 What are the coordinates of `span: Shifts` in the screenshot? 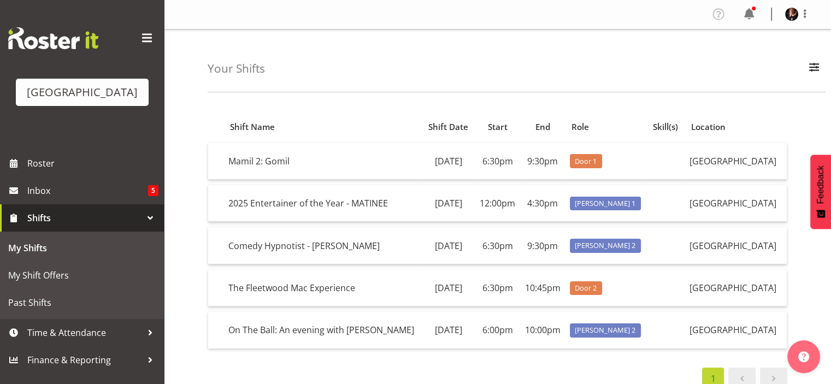 It's located at (85, 218).